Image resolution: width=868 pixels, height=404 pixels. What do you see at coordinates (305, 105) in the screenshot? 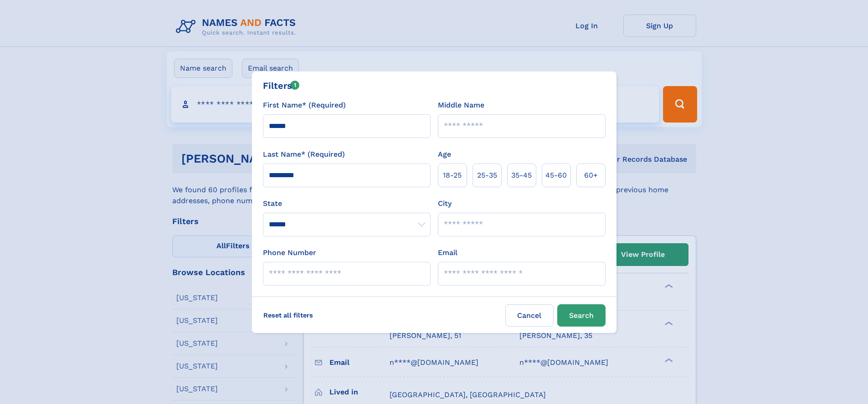
I see `label: First Name* (Required)` at bounding box center [305, 105].